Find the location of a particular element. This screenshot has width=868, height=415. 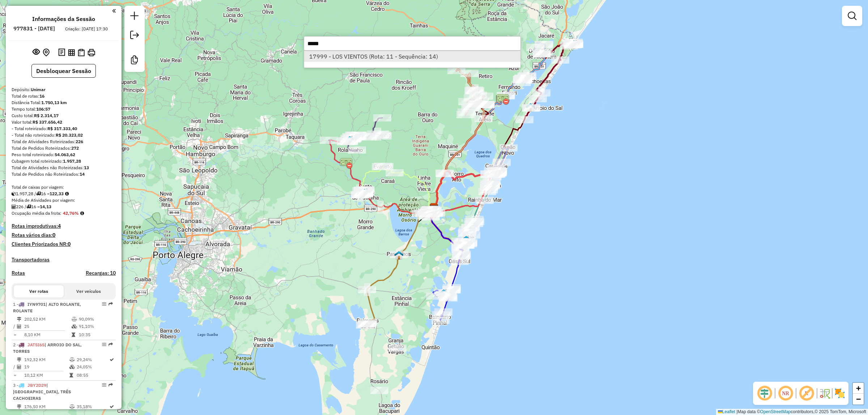

td: 192,32 KM is located at coordinates (46, 360).